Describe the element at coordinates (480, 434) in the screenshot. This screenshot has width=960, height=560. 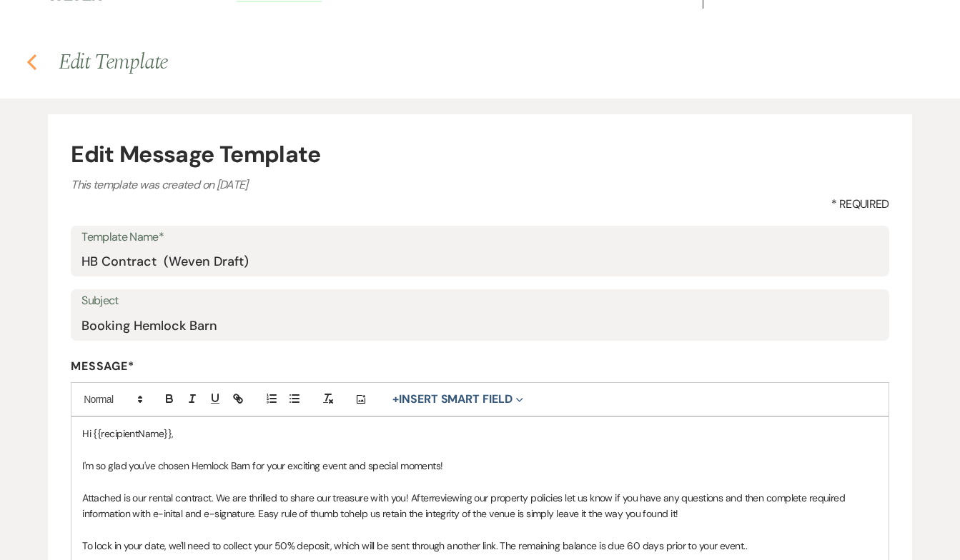
I see `p: Hi {{recipientName}},` at that location.